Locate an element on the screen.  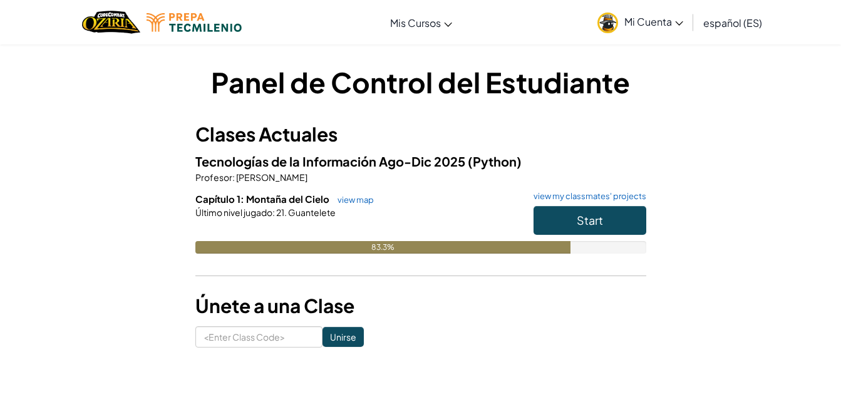
span: (Python) is located at coordinates (495, 161).